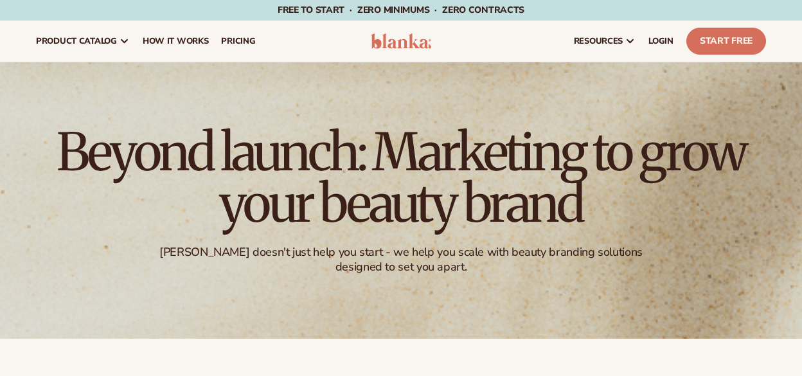 Image resolution: width=802 pixels, height=376 pixels. What do you see at coordinates (401, 10) in the screenshot?
I see `span: Free to start · ZERO minimums · ZERO contracts` at bounding box center [401, 10].